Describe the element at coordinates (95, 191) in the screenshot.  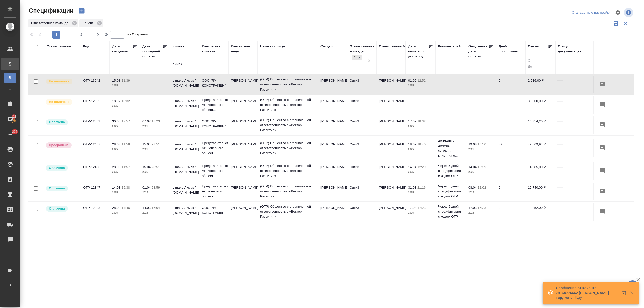
I see `td: OTP-12347` at that location.